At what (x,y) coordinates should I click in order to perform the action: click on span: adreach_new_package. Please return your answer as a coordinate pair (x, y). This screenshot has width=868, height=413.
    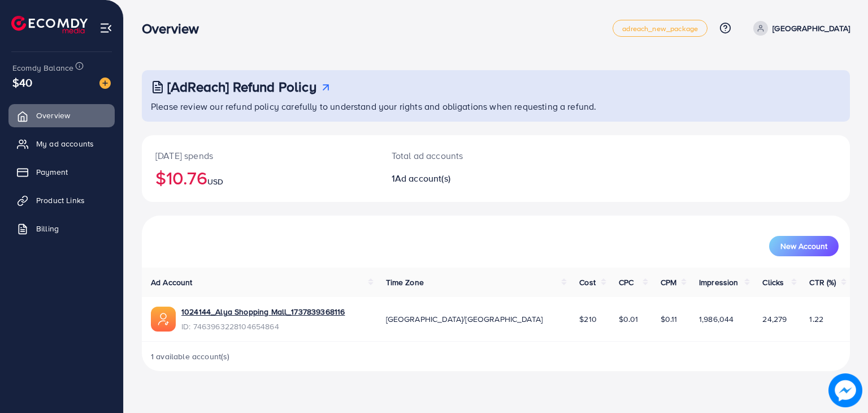
    Looking at the image, I should click on (660, 29).